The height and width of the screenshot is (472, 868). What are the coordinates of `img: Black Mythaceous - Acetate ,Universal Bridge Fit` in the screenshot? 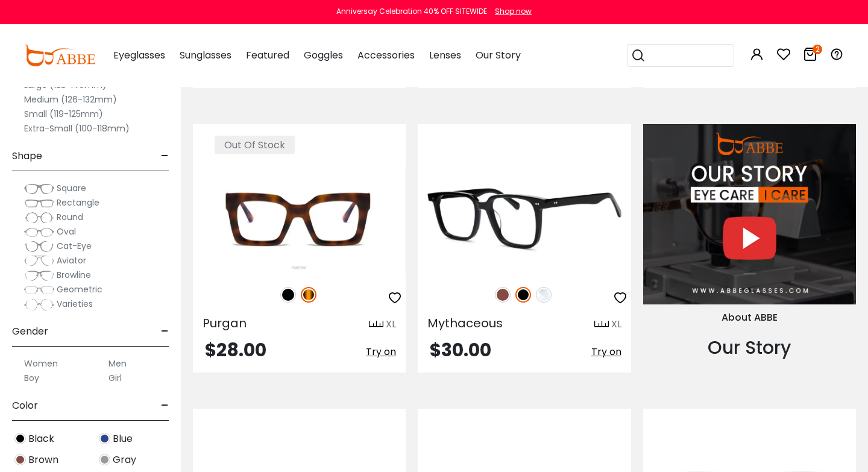 It's located at (524, 220).